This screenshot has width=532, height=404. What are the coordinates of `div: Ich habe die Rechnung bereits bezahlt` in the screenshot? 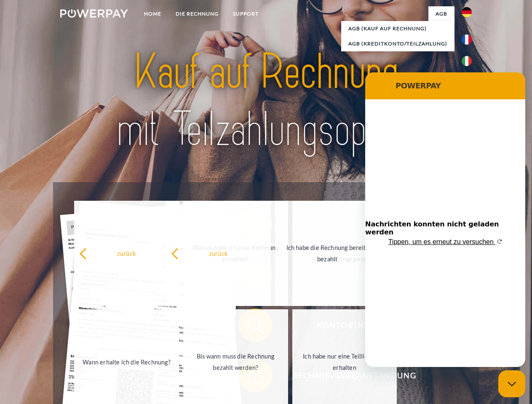 It's located at (327, 253).